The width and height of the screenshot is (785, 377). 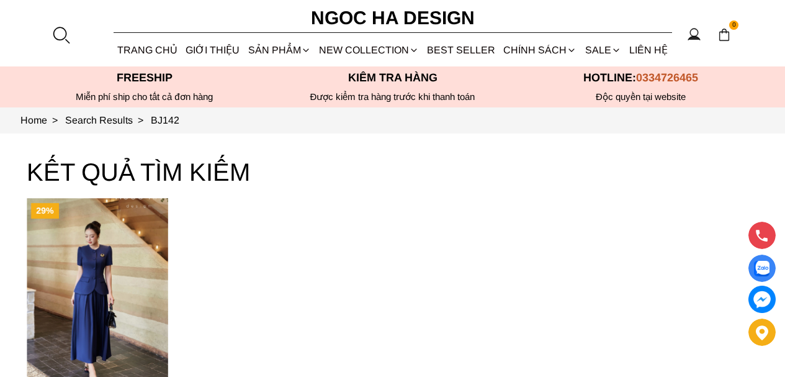 I want to click on font: Kiểm tra hàng, so click(x=393, y=78).